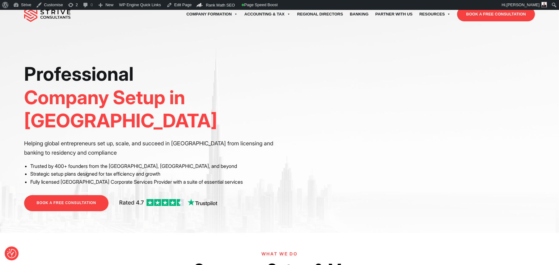 This screenshot has height=265, width=559. Describe the element at coordinates (221, 5) in the screenshot. I see `span: Rank Math SEO` at that location.